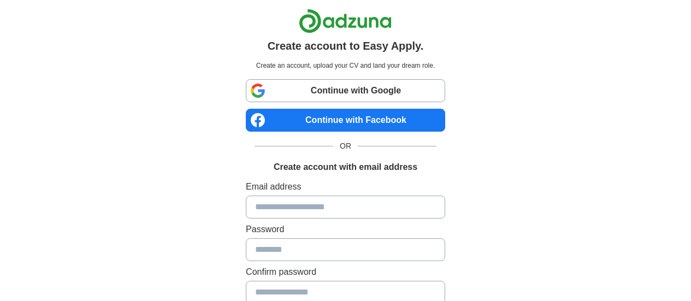  I want to click on label: Email address, so click(345, 187).